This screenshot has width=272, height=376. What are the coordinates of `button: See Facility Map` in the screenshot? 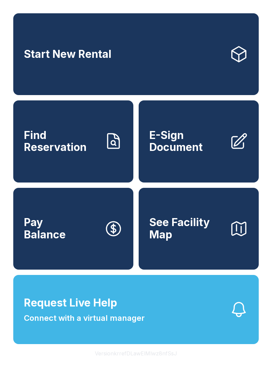 It's located at (199, 229).